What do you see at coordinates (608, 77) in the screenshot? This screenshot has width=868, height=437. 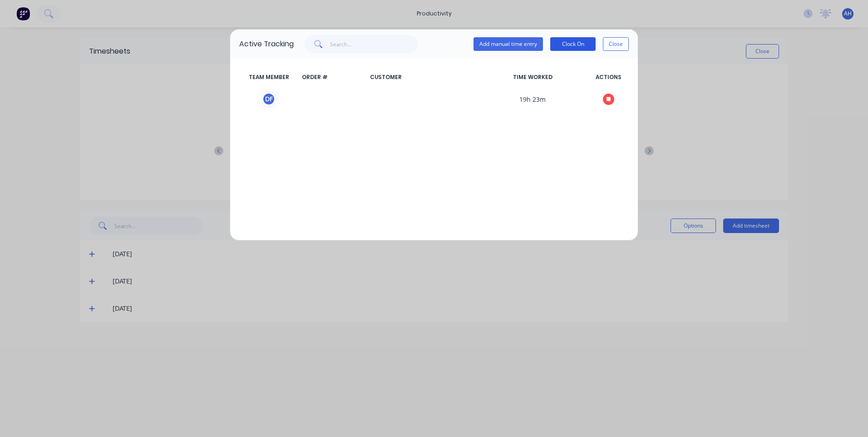 I see `span: ACTIONS` at bounding box center [608, 77].